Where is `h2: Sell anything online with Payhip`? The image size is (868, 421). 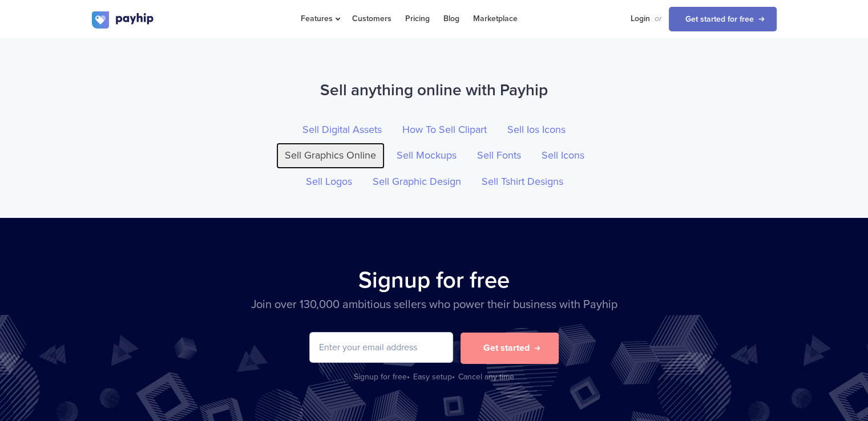 h2: Sell anything online with Payhip is located at coordinates (434, 90).